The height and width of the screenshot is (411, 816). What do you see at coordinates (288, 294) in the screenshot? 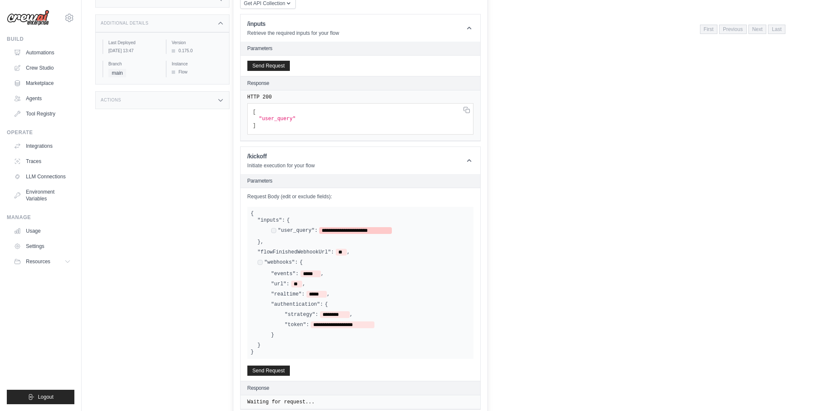
I see `label: "realtime":` at bounding box center [288, 294].